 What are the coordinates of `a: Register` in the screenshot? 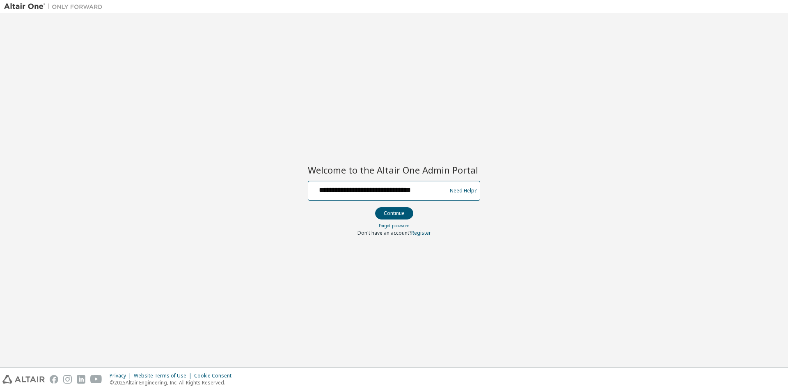 It's located at (421, 233).